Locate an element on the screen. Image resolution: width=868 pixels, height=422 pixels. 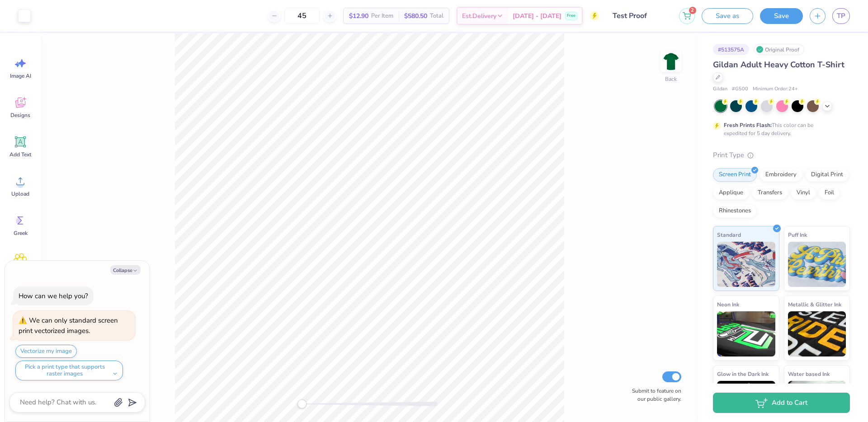
span: # G500 is located at coordinates (740, 89).